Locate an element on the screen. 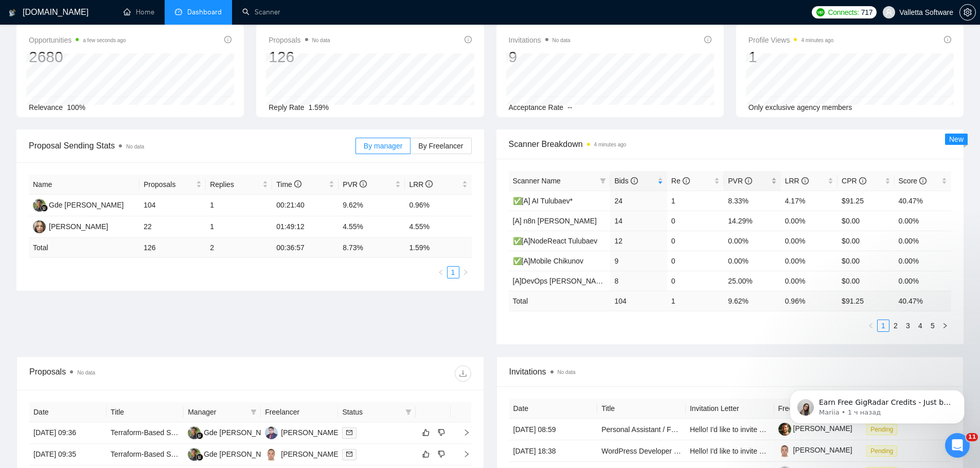 The height and width of the screenshot is (468, 980). a: 3 is located at coordinates (908, 326).